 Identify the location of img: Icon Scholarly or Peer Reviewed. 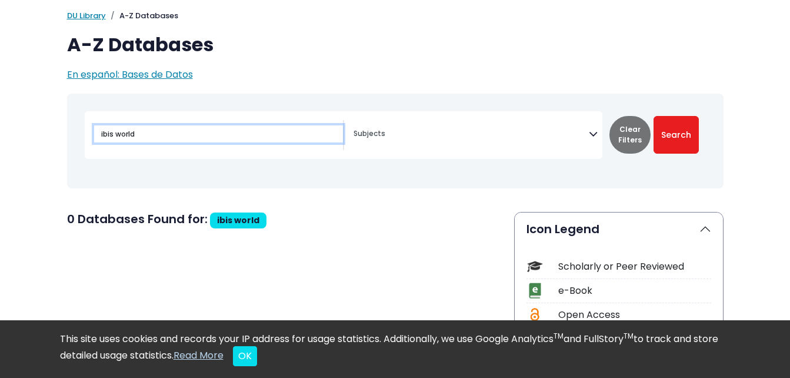
(535, 266).